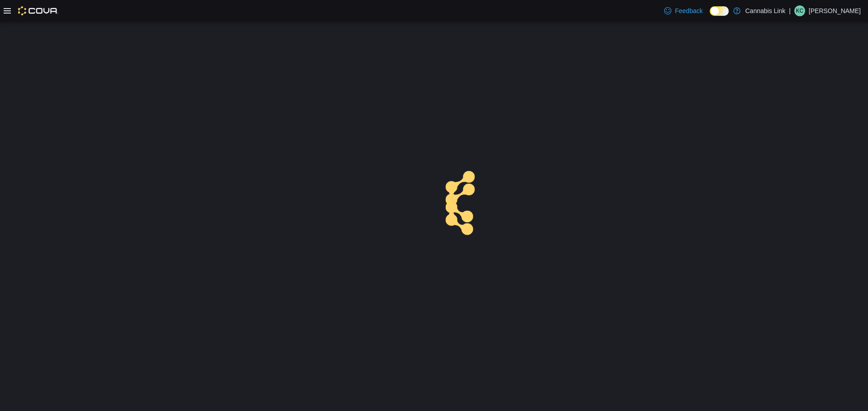 The image size is (868, 411). What do you see at coordinates (683, 11) in the screenshot?
I see `a: Feedback` at bounding box center [683, 11].